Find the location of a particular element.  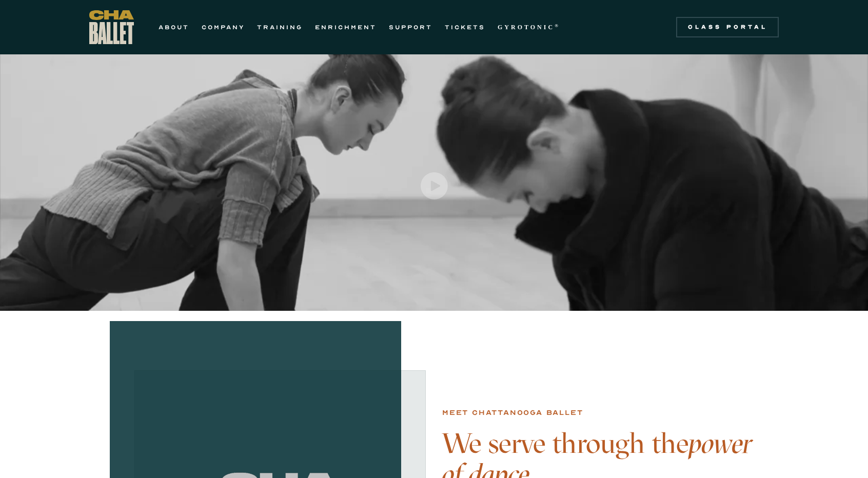

a: TICKETS is located at coordinates (465, 27).